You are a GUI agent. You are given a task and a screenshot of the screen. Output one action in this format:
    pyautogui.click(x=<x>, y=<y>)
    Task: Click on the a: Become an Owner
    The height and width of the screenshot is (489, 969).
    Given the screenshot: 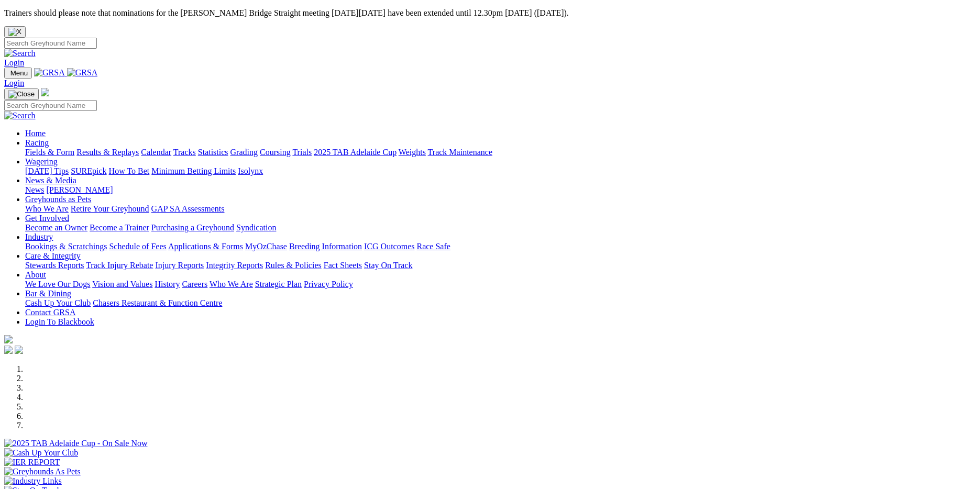 What is the action you would take?
    pyautogui.click(x=56, y=227)
    